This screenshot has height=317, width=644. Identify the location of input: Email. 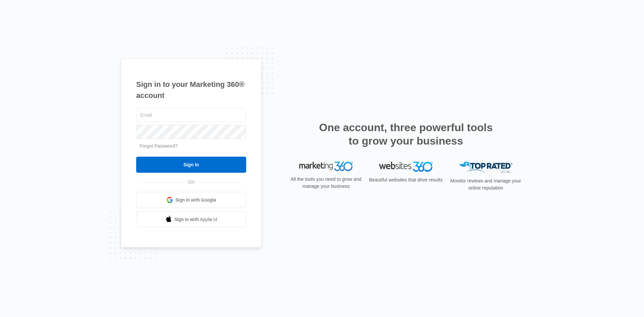
(191, 115).